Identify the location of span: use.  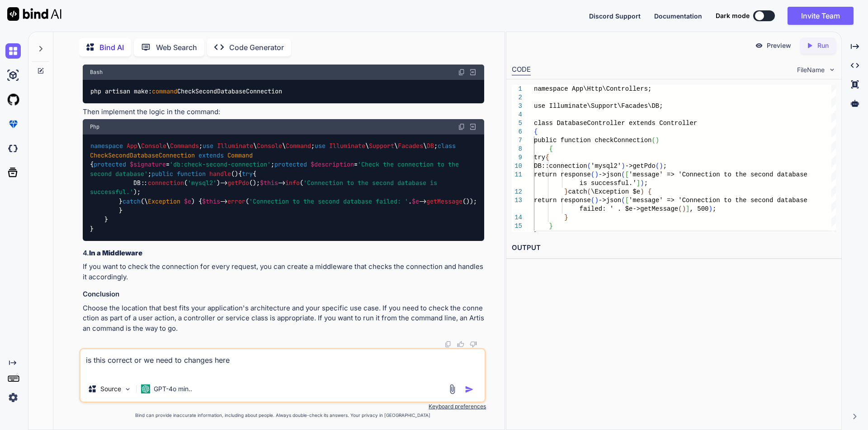
(320, 146).